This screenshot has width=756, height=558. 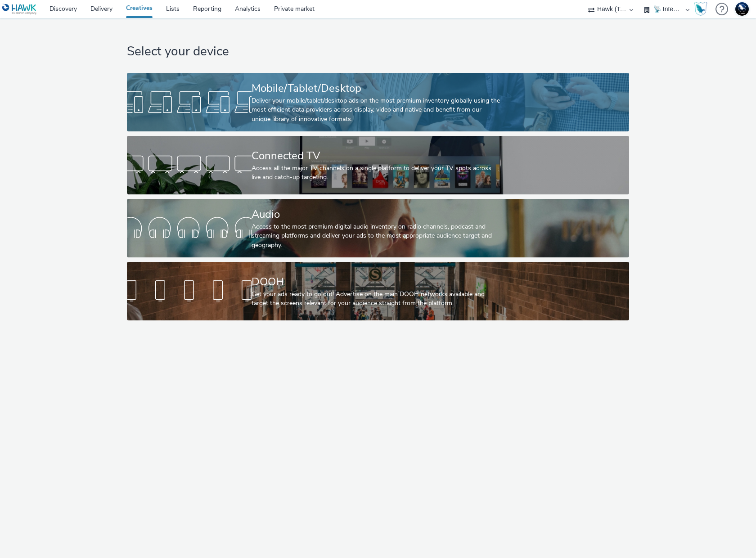 What do you see at coordinates (376, 282) in the screenshot?
I see `div: DOOH` at bounding box center [376, 282].